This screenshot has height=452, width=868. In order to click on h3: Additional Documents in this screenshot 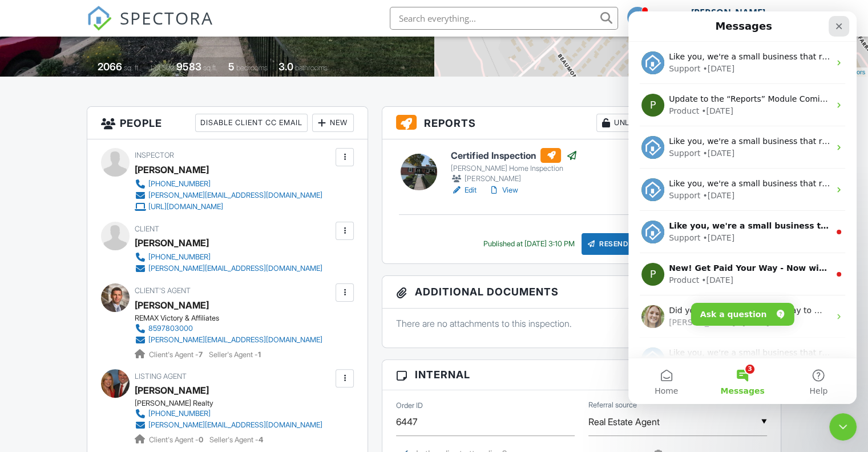, I will do `click(582, 292)`.